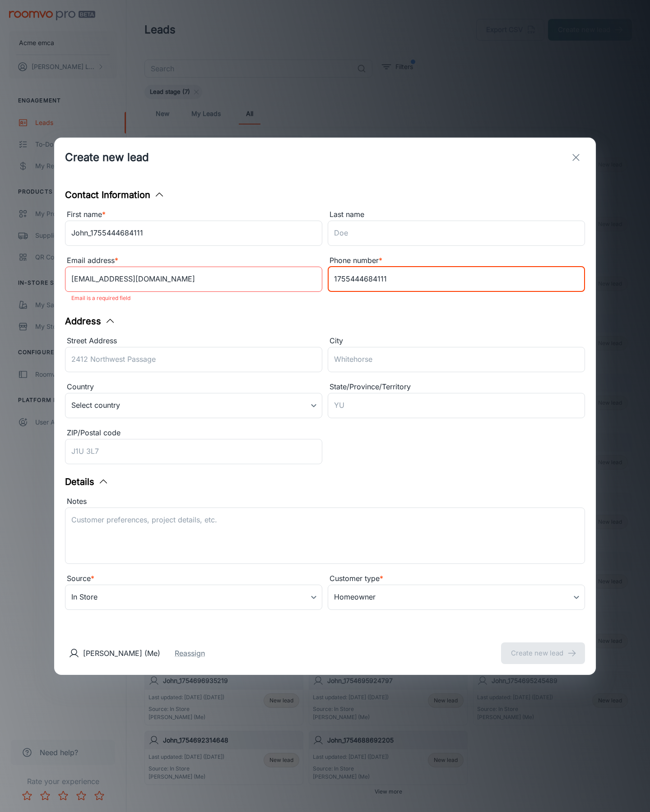 Image resolution: width=650 pixels, height=812 pixels. I want to click on div: First name, so click(194, 215).